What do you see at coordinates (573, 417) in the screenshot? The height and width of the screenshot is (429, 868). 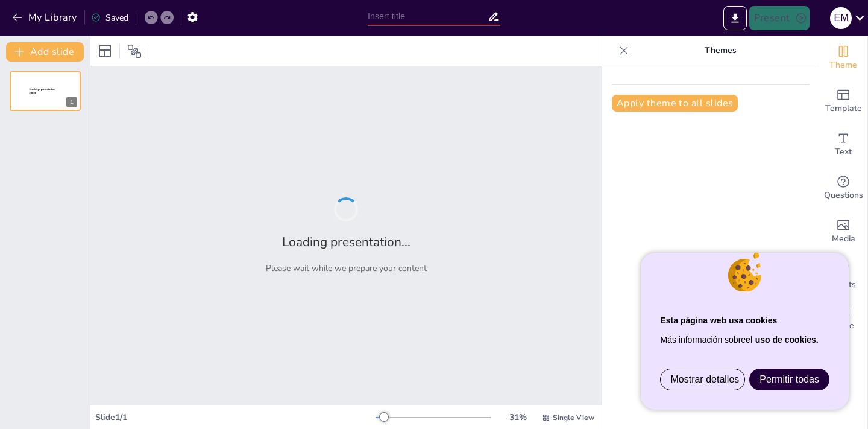 I see `span: Single View` at bounding box center [573, 417].